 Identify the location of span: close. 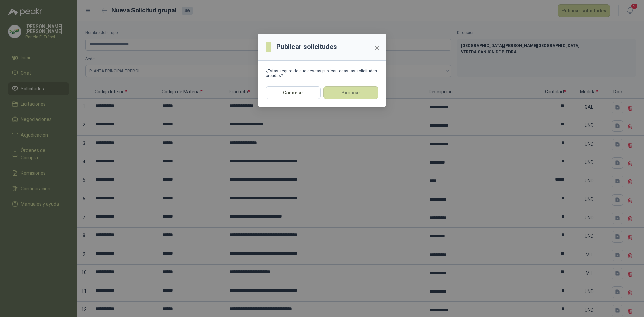
(377, 48).